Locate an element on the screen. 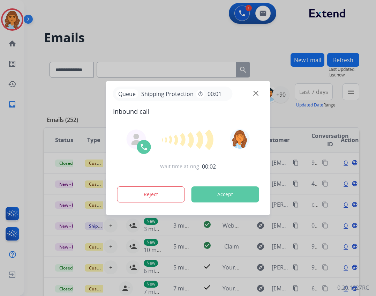 The width and height of the screenshot is (376, 296). span: Inbound call is located at coordinates (188, 111).